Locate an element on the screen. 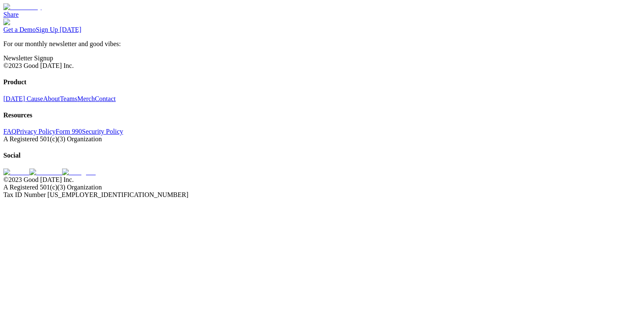 The height and width of the screenshot is (311, 644). a: Newsletter Signup is located at coordinates (28, 58).